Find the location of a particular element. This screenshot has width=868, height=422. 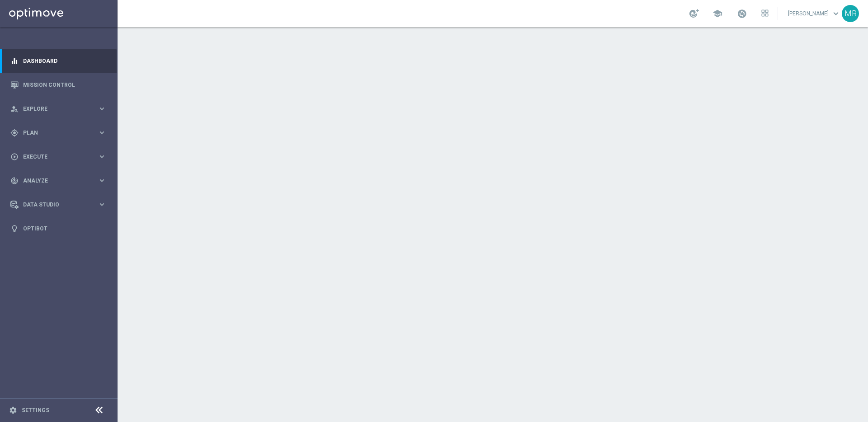

div: Data Studio keyboard_arrow_right is located at coordinates (58, 205).